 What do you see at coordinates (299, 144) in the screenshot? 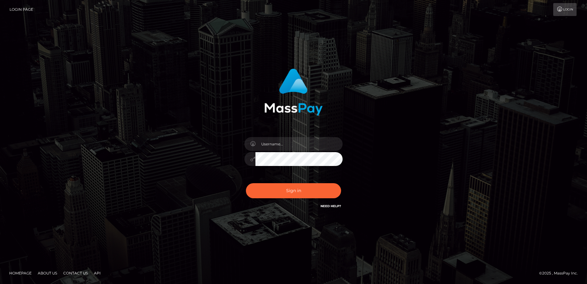
I see `input: Username...` at bounding box center [299, 144].